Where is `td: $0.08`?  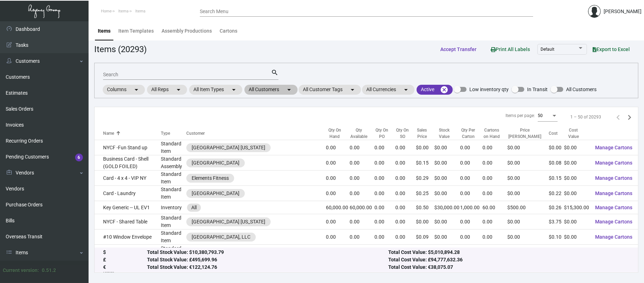
td: $0.08 is located at coordinates (556, 162).